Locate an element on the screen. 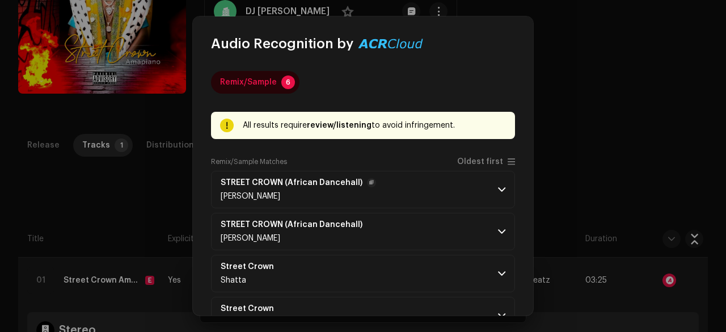  span: Oldest first is located at coordinates (480, 162).